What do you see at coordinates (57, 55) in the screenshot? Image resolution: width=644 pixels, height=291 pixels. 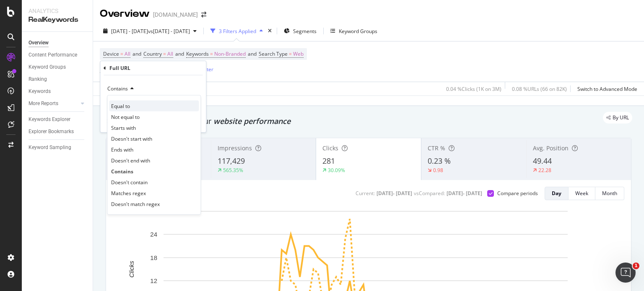 I see `a: Content Performance` at bounding box center [57, 55].